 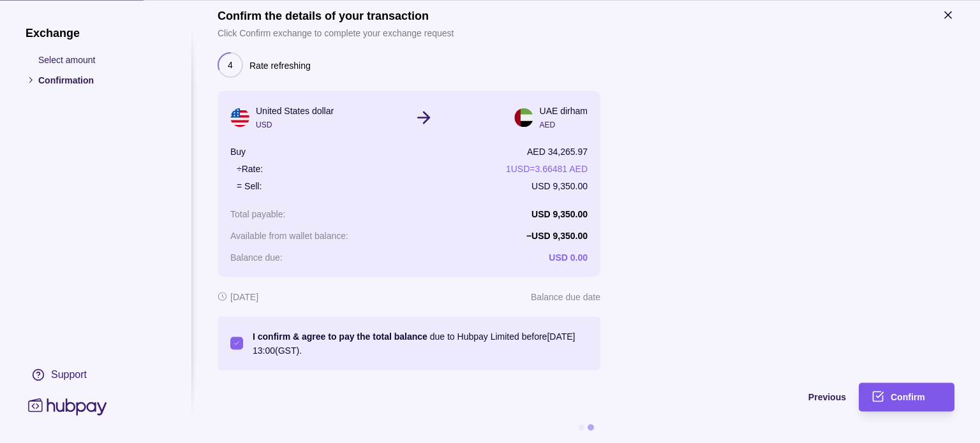 I want to click on img: us, so click(x=240, y=117).